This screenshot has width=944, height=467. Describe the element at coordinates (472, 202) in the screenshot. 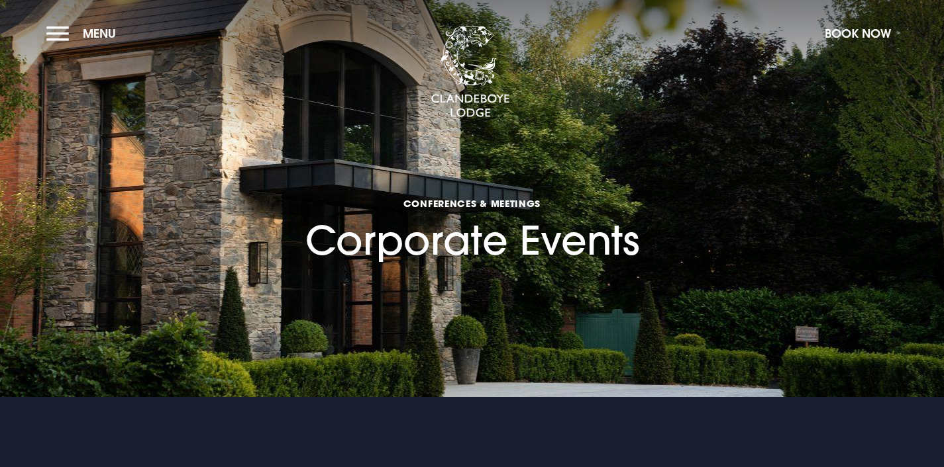

I see `h1: Corporate Events` at that location.